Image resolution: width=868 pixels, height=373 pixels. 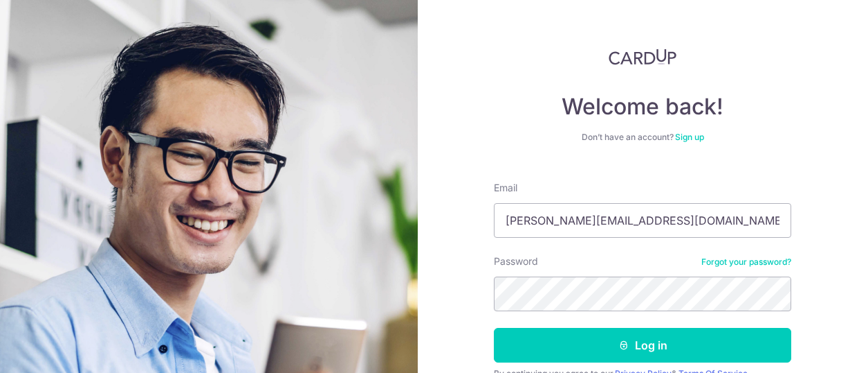 I want to click on img: CardUp Logo, so click(x=642, y=57).